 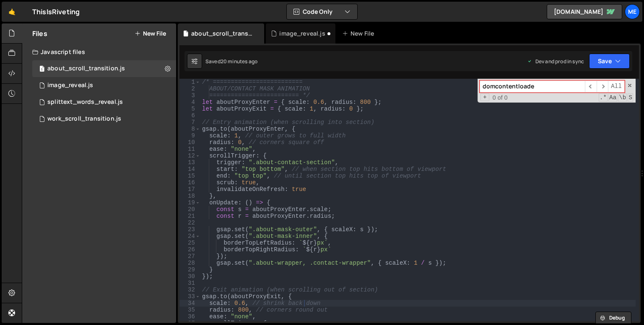 I want to click on div: 21, so click(x=190, y=216).